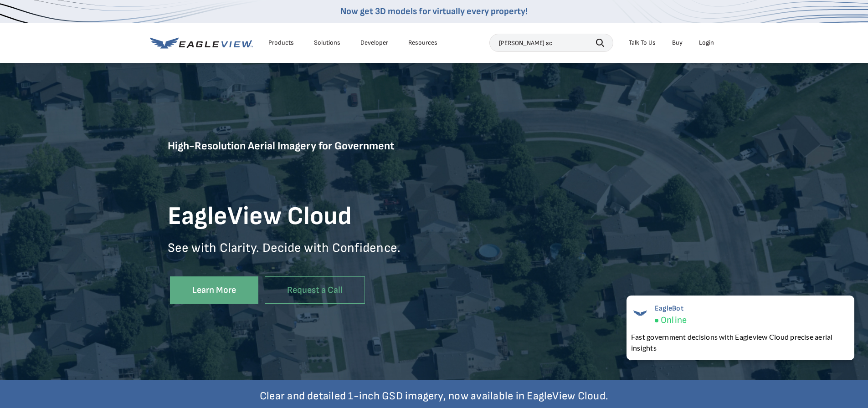 The width and height of the screenshot is (868, 408). What do you see at coordinates (551, 43) in the screenshot?
I see `input: Search` at bounding box center [551, 43].